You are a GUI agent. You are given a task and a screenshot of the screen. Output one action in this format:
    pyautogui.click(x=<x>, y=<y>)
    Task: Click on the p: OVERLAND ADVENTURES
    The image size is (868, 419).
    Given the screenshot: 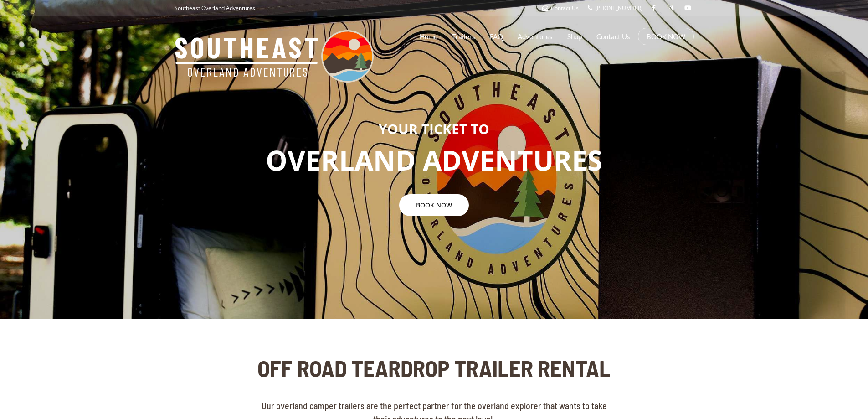 What is the action you would take?
    pyautogui.click(x=434, y=160)
    